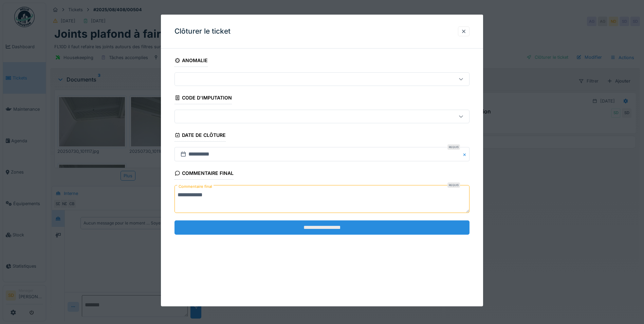 The height and width of the screenshot is (324, 644). I want to click on div: Date de clôture, so click(200, 136).